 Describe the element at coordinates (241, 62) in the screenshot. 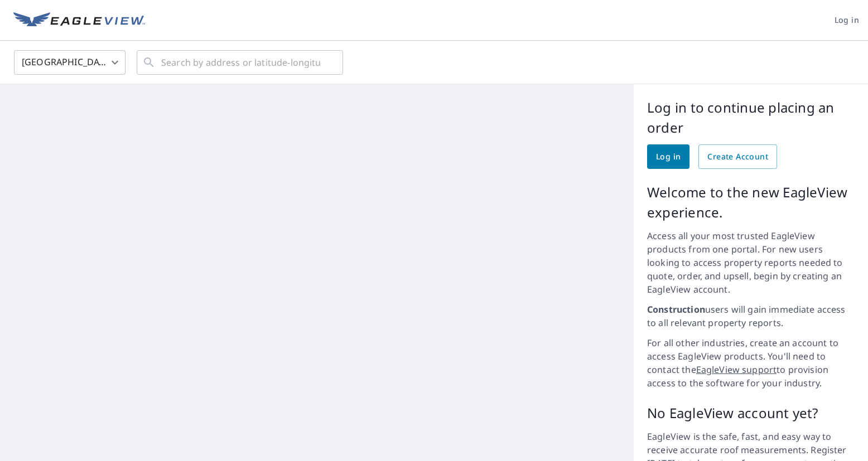

I see `input: Search by address or latitude-longitude` at that location.